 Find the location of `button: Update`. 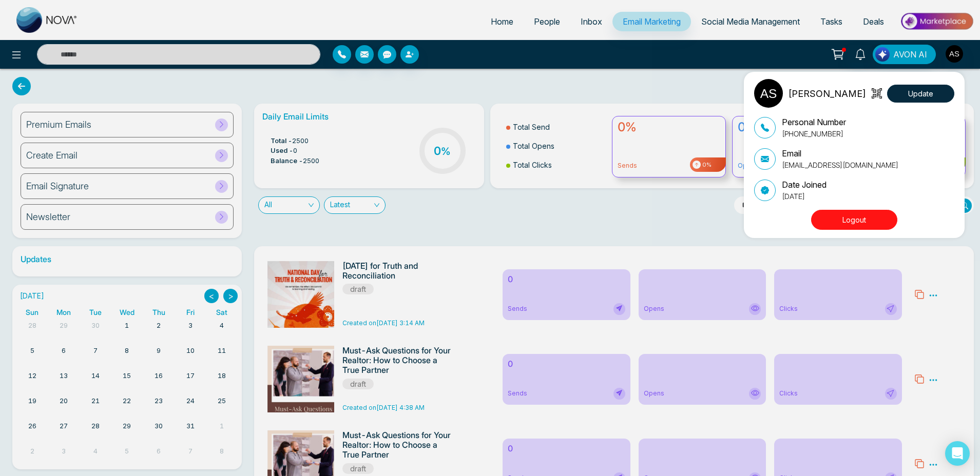

button: Update is located at coordinates (921, 93).